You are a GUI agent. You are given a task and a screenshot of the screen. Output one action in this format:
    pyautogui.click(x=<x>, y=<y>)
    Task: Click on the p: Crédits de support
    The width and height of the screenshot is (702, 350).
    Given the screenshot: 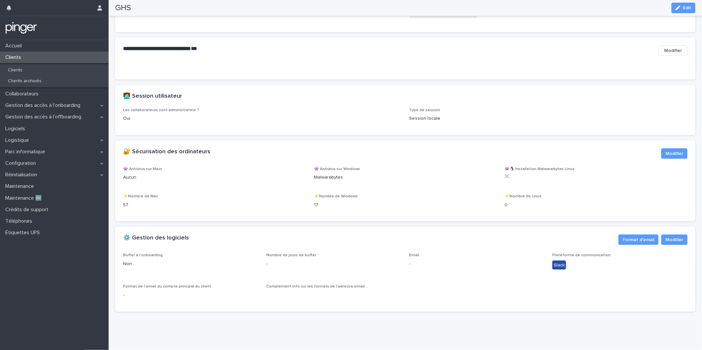 What is the action you would take?
    pyautogui.click(x=28, y=210)
    